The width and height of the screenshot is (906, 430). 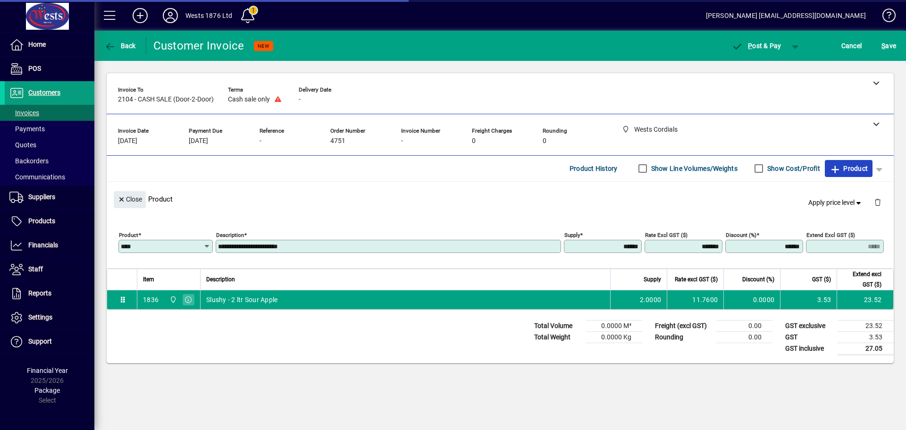 I want to click on div: Product, so click(x=500, y=199).